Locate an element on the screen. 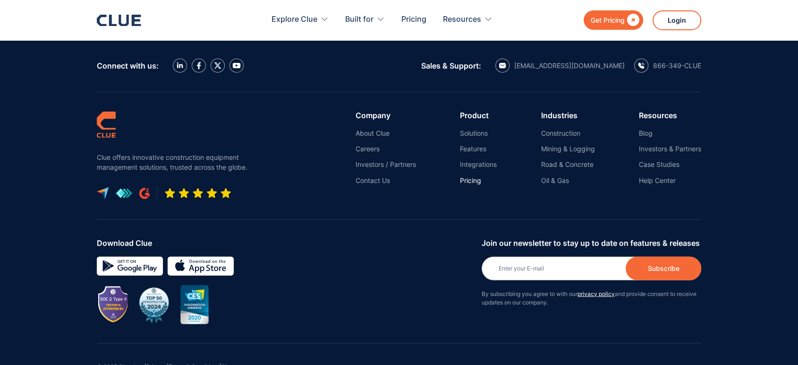 This screenshot has height=365, width=798. div: 866-349-CLUE is located at coordinates (677, 66).